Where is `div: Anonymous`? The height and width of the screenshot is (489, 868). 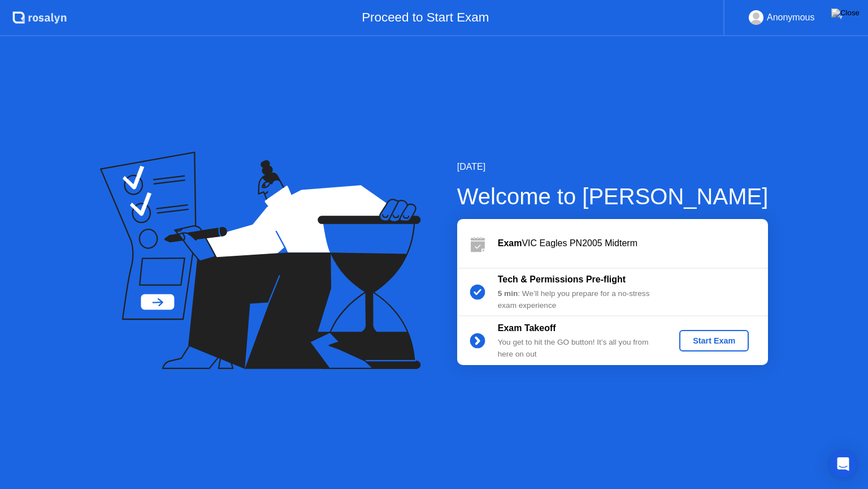
div: Anonymous is located at coordinates (791, 18).